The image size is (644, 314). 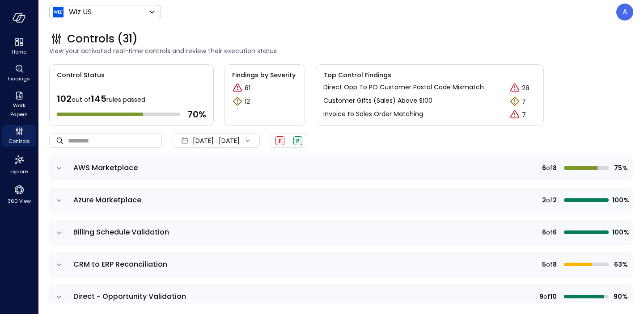 What do you see at coordinates (525, 88) in the screenshot?
I see `p: 28` at bounding box center [525, 88].